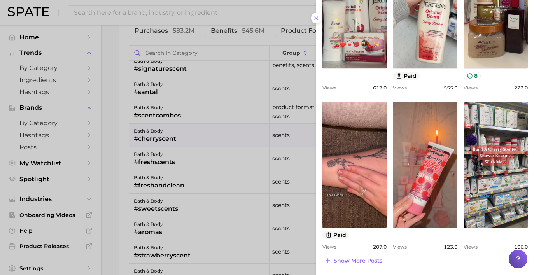 This screenshot has height=275, width=534. Describe the element at coordinates (472, 76) in the screenshot. I see `button: 8` at that location.